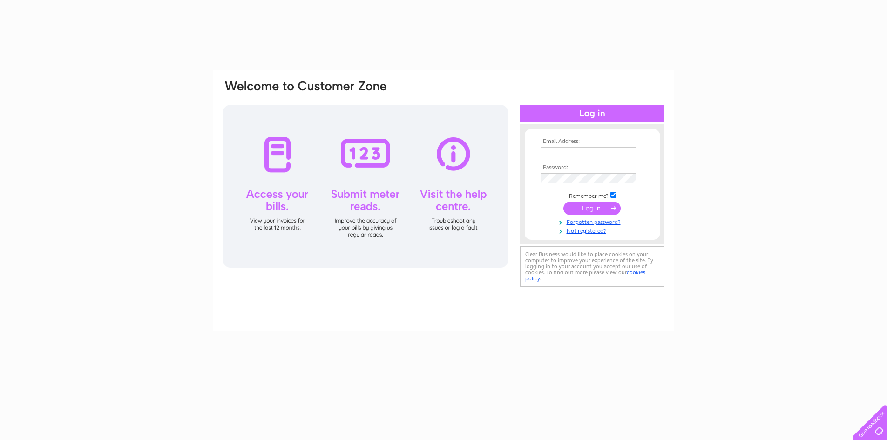 The width and height of the screenshot is (887, 440). I want to click on td: Remember me?, so click(592, 195).